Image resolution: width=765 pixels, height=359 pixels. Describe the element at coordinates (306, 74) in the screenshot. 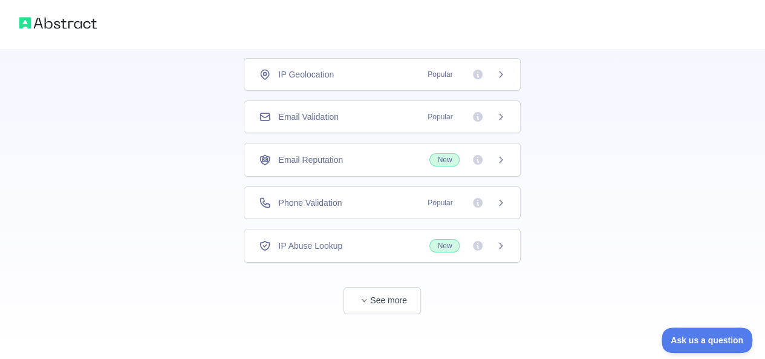

I see `span: IP Geolocation` at that location.